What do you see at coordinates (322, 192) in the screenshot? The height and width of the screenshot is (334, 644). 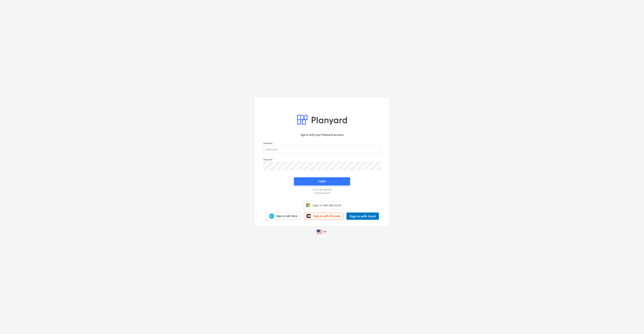 I see `p: Forgot password?` at bounding box center [322, 192].